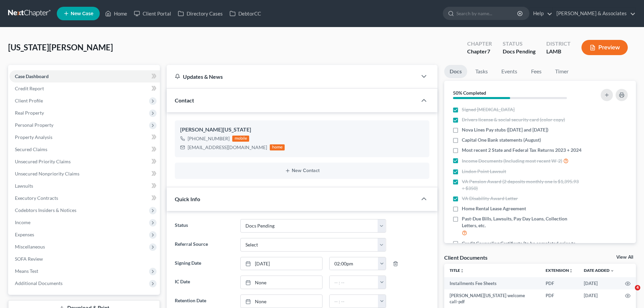 The height and width of the screenshot is (308, 644). I want to click on div: Client Documents, so click(466, 257).